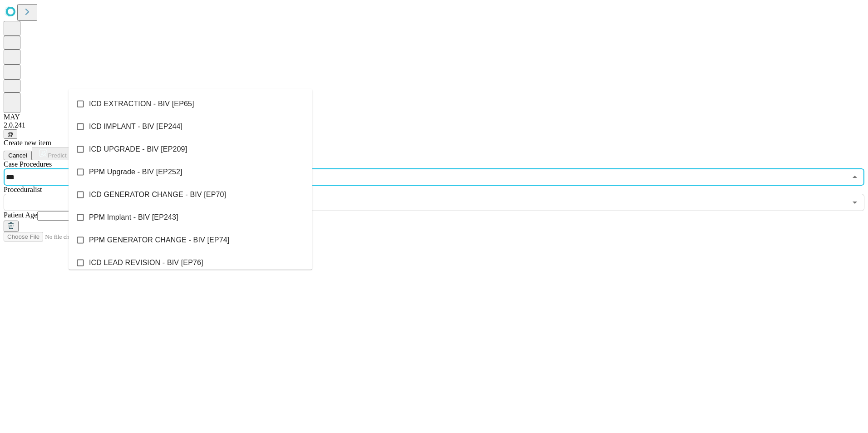  Describe the element at coordinates (20, 215) in the screenshot. I see `span: Patient Age` at that location.